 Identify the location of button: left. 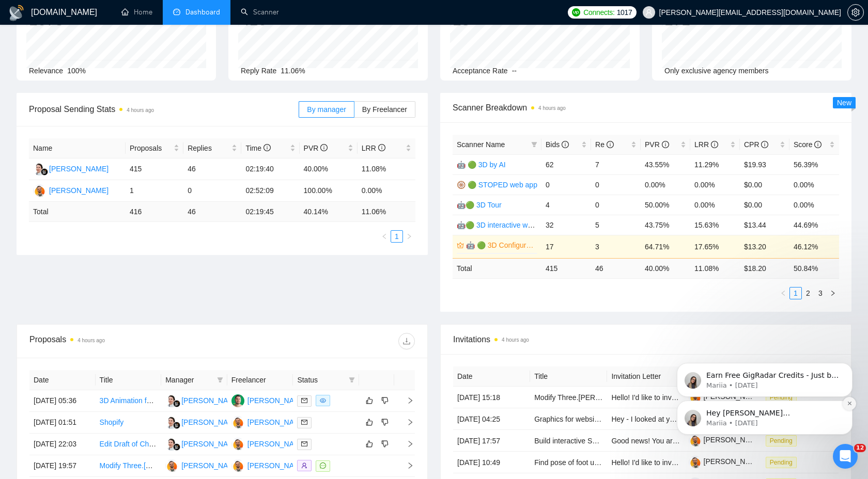
(385, 236).